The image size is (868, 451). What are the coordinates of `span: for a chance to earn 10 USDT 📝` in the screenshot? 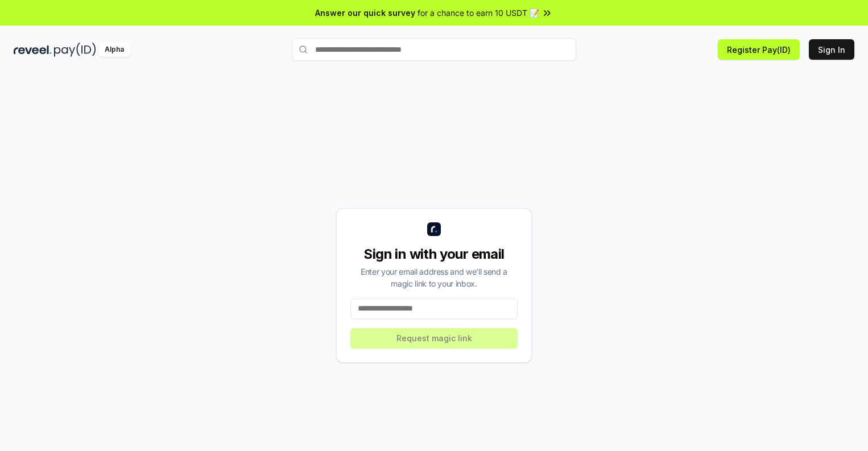 It's located at (478, 13).